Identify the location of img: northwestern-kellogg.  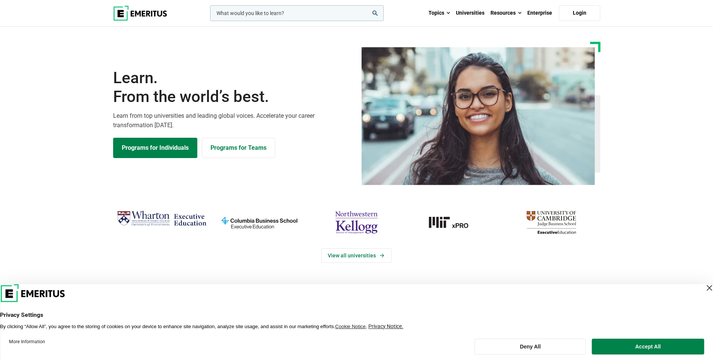
(356, 222).